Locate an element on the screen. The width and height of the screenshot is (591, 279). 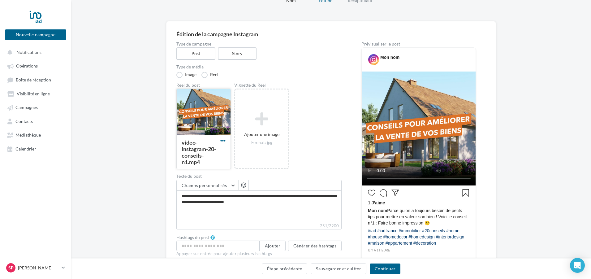
div: video-instagram-20-conseils-n1.mp4 is located at coordinates (199, 152).